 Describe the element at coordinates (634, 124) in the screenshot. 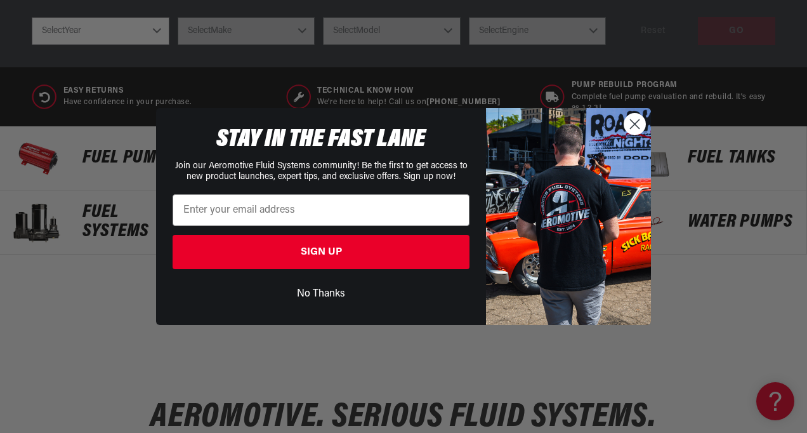

I see `button: Close dialog` at that location.